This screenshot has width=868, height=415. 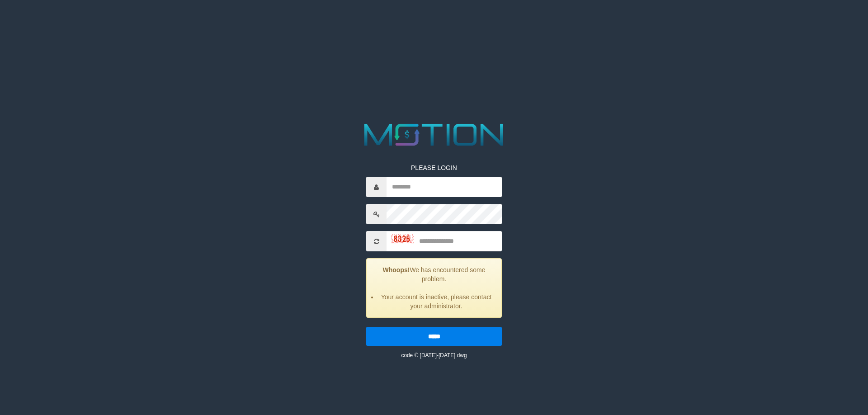 I want to click on p: PLEASE LOGIN, so click(x=434, y=168).